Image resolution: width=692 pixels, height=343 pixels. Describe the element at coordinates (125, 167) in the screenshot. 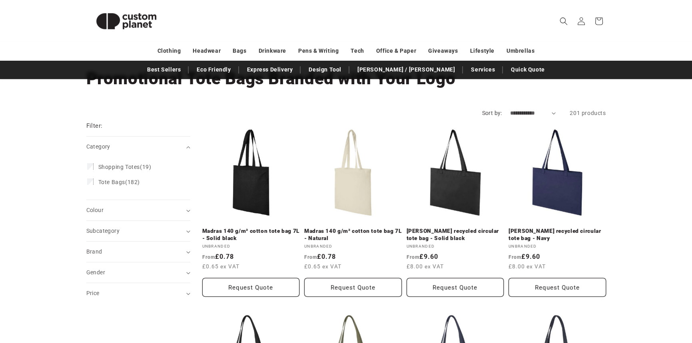

I see `span: (19)` at that location.